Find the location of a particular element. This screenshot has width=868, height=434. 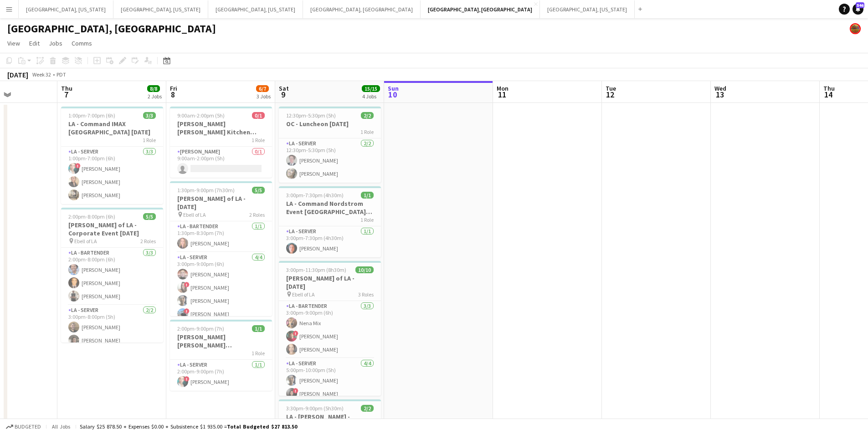

div: Salary $25 878.50 + Expenses $0.00 + Subsistence $1 935.00 = is located at coordinates (188, 426).